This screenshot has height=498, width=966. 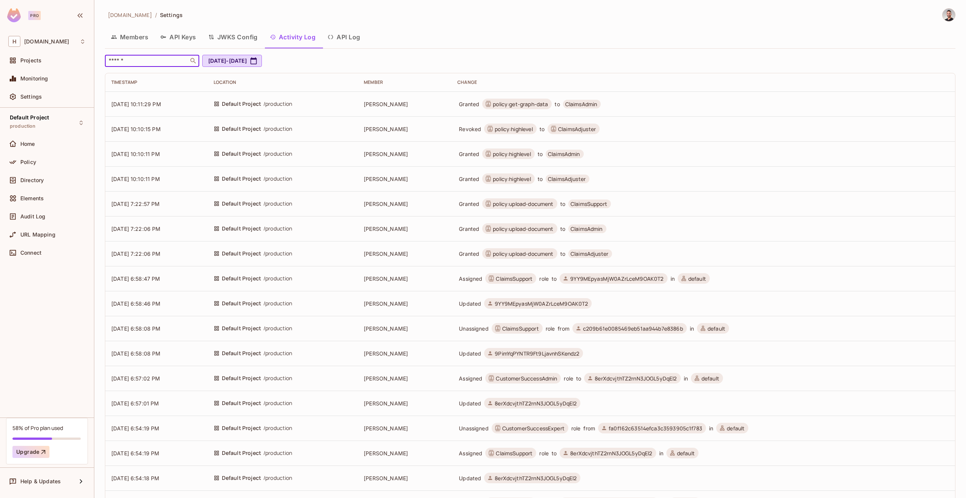 What do you see at coordinates (28, 144) in the screenshot?
I see `span: Home` at bounding box center [28, 144].